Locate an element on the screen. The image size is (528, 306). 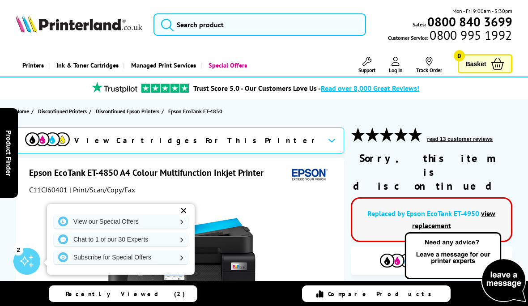
a: Subscribe for Special Offers is located at coordinates (121, 257).